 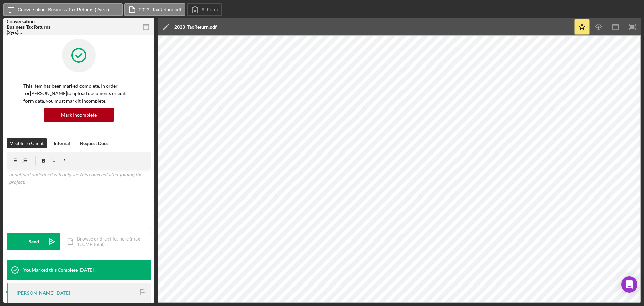 I want to click on div: Internal, so click(x=62, y=143).